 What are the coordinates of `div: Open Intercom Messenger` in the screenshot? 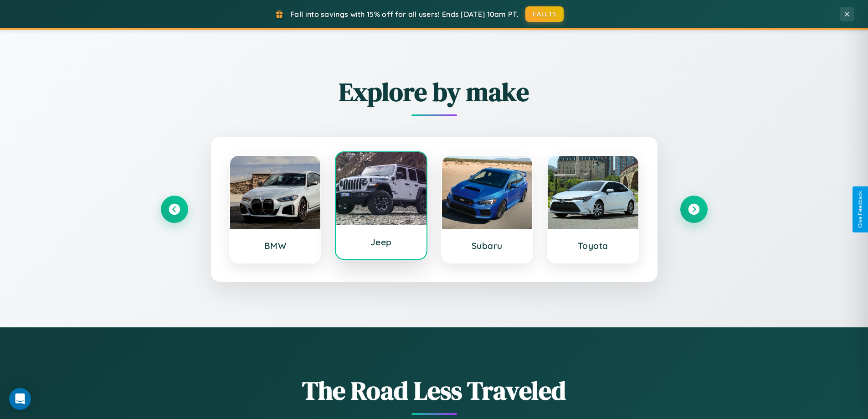 It's located at (20, 399).